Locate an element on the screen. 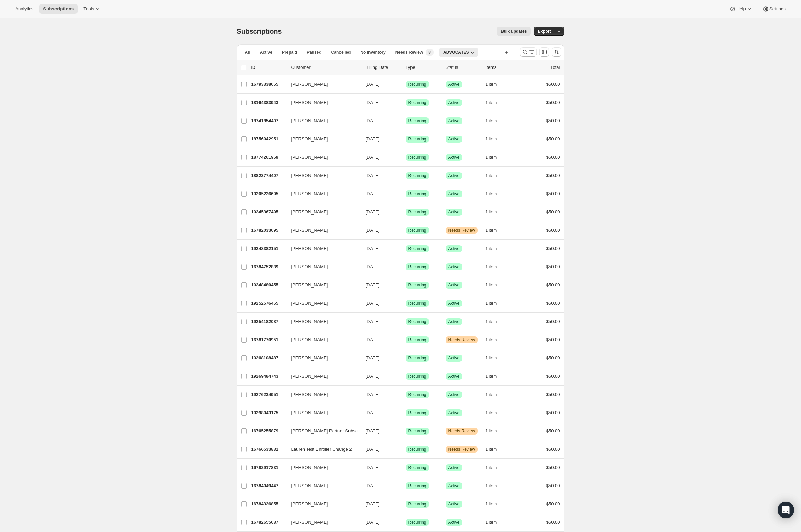 The width and height of the screenshot is (801, 532). button: Analytics is located at coordinates (24, 9).